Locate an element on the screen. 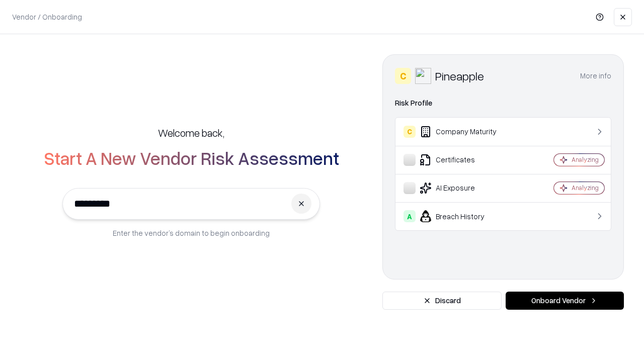  div: Company Maturity is located at coordinates (463, 132).